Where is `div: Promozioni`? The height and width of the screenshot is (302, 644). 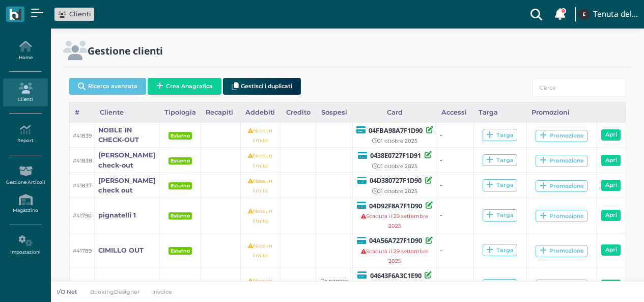
div: Promozioni is located at coordinates (561, 113).